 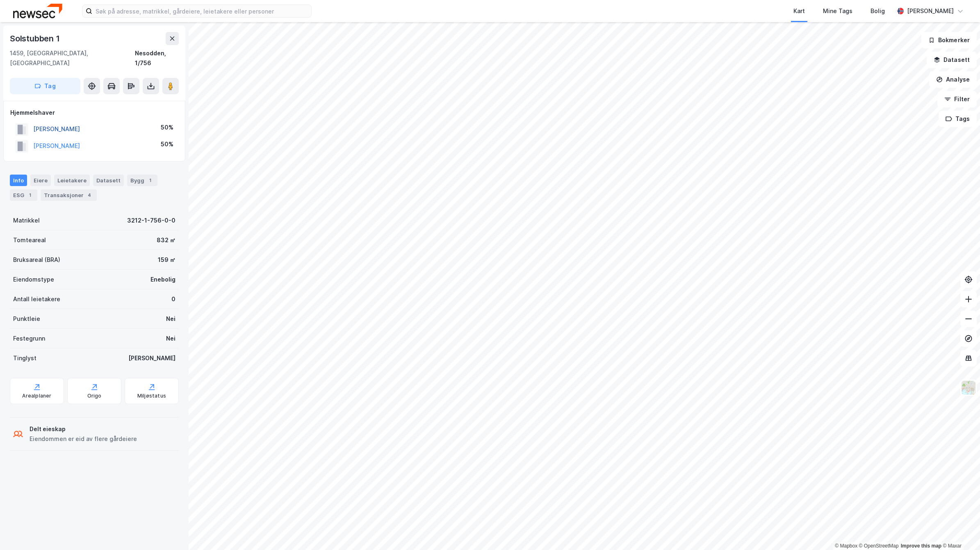 I want to click on div: Datasett, so click(x=108, y=181).